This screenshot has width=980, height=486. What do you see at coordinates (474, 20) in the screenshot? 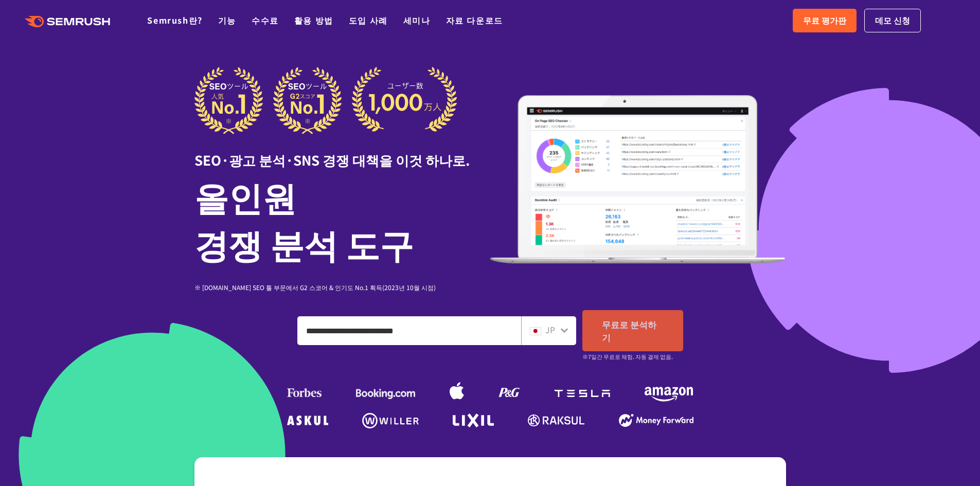
I see `font: 자료 다운로드` at bounding box center [474, 20].